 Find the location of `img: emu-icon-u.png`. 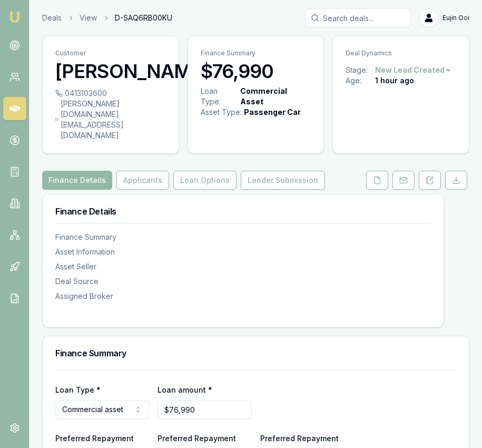

img: emu-icon-u.png is located at coordinates (15, 17).